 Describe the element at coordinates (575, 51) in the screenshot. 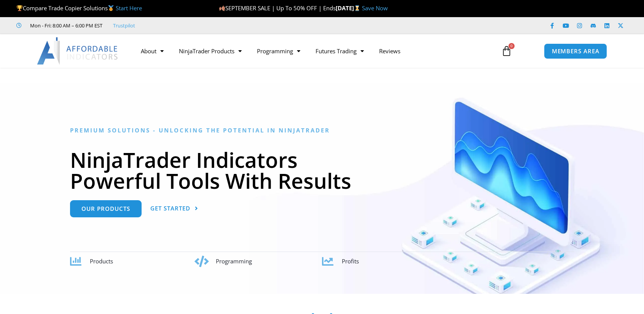

I see `a: MEMBERS AREA` at that location.